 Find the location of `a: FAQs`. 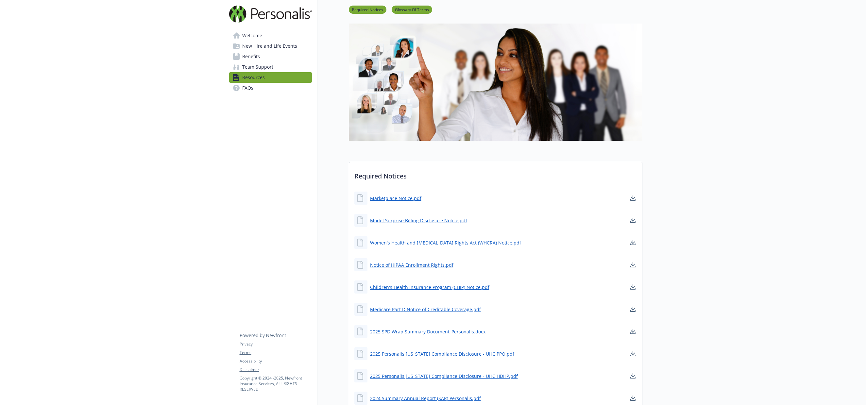

a: FAQs is located at coordinates (270, 88).